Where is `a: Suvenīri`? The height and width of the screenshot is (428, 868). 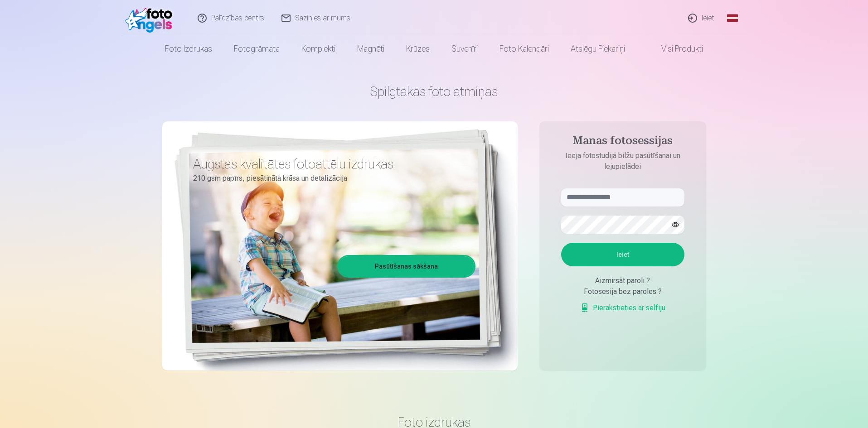 a: Suvenīri is located at coordinates (465, 49).